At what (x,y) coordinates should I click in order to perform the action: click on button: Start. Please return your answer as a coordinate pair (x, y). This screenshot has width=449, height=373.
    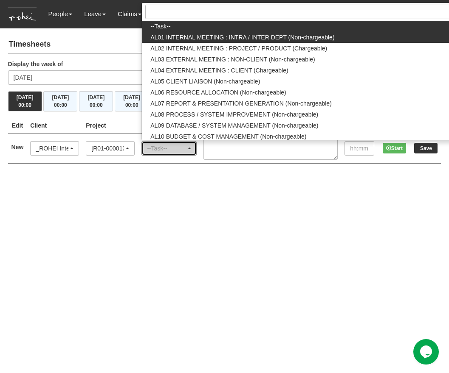
    Looking at the image, I should click on (394, 148).